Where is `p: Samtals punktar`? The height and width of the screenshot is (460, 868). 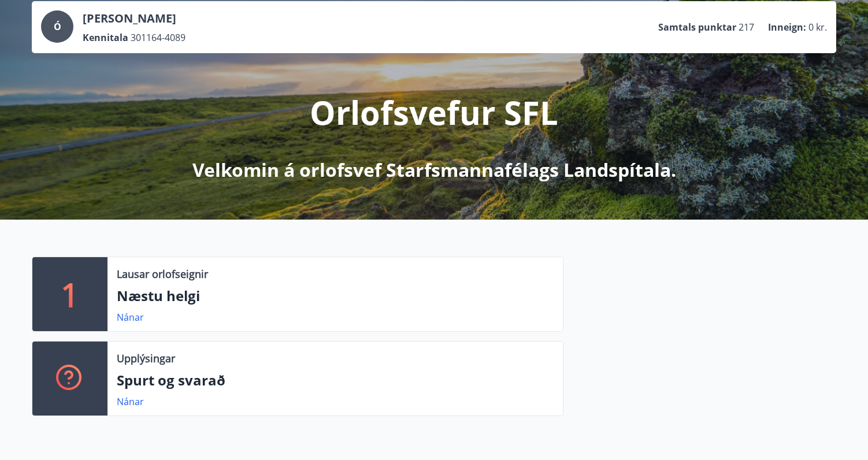
p: Samtals punktar is located at coordinates (697, 27).